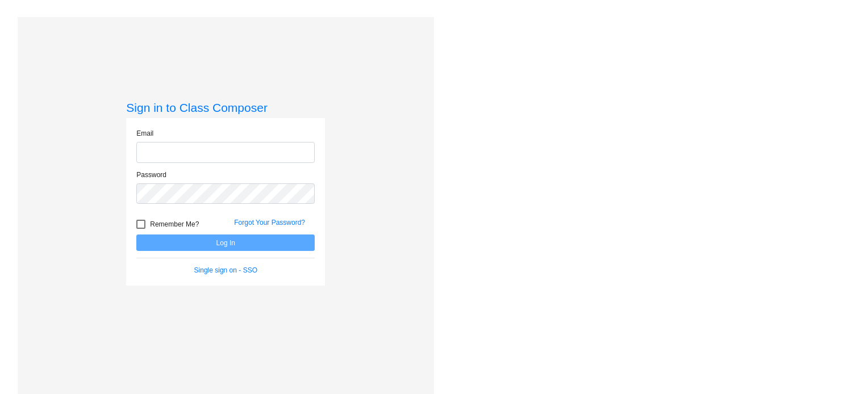 This screenshot has width=868, height=394. Describe the element at coordinates (269, 223) in the screenshot. I see `a: Forgot Your Password?` at that location.